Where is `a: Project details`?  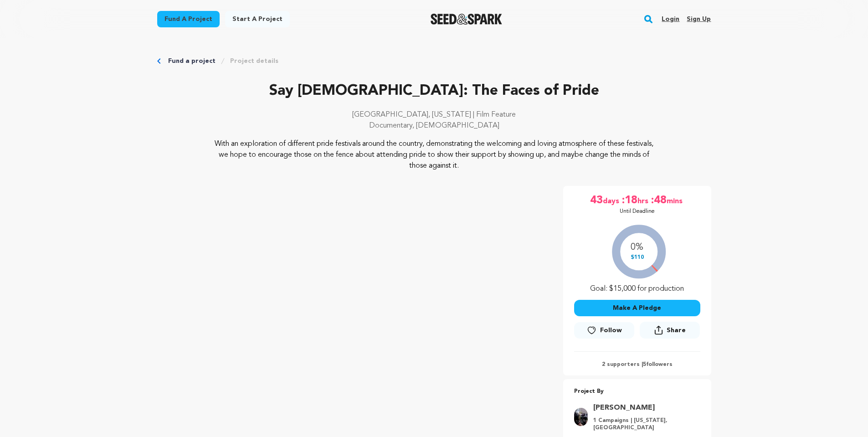
a: Project details is located at coordinates (254, 61).